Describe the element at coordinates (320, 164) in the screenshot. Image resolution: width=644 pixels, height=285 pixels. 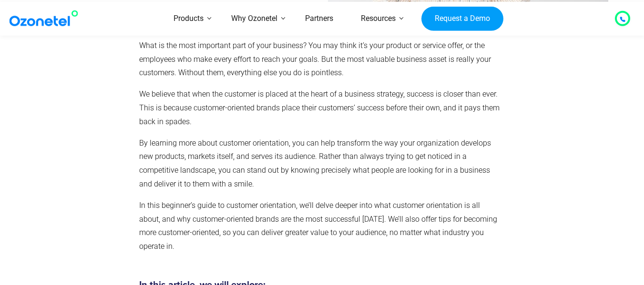
I see `p: By learning more about customer orientation, you can help transform the way your organization dev...` at that location.